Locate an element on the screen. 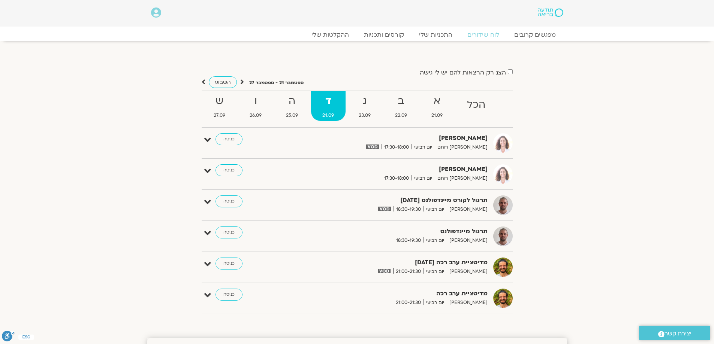  a: א21.09 is located at coordinates (437, 106).